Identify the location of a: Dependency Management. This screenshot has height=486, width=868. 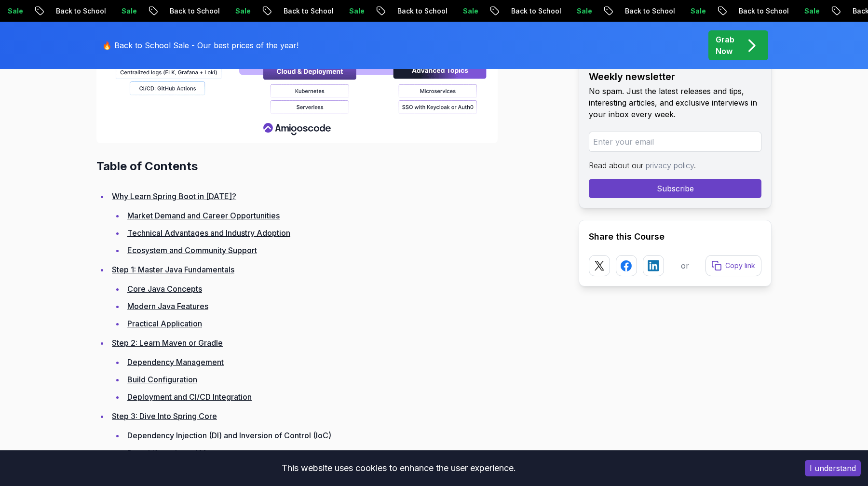
(176, 362).